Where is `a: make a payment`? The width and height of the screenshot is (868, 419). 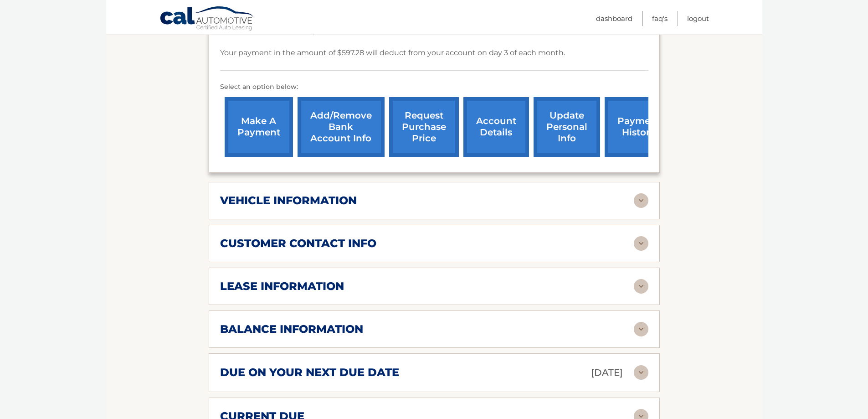 a: make a payment is located at coordinates (259, 127).